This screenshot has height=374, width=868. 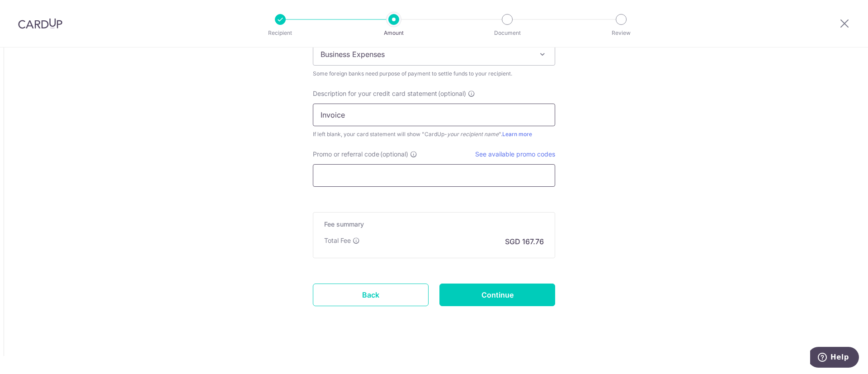 I want to click on p: Review, so click(x=621, y=33).